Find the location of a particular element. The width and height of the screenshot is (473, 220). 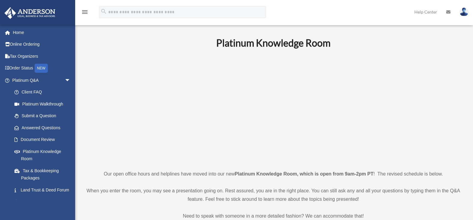

div: NEW is located at coordinates (41, 68).